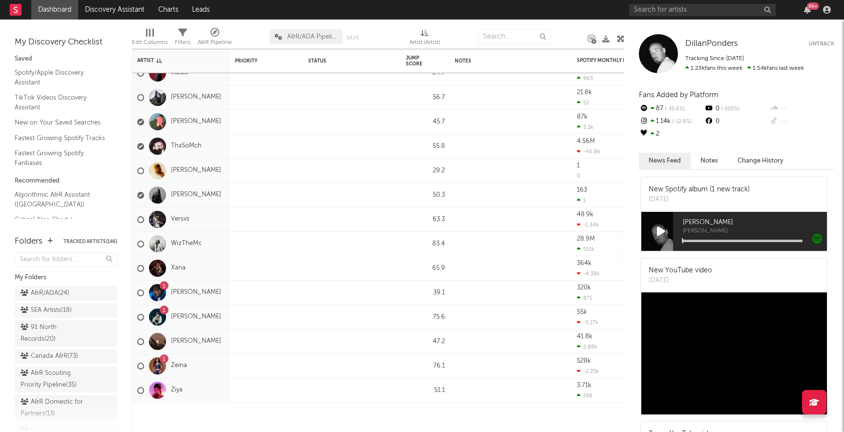 This screenshot has height=432, width=844. Describe the element at coordinates (585, 337) in the screenshot. I see `div: 41.8k` at that location.